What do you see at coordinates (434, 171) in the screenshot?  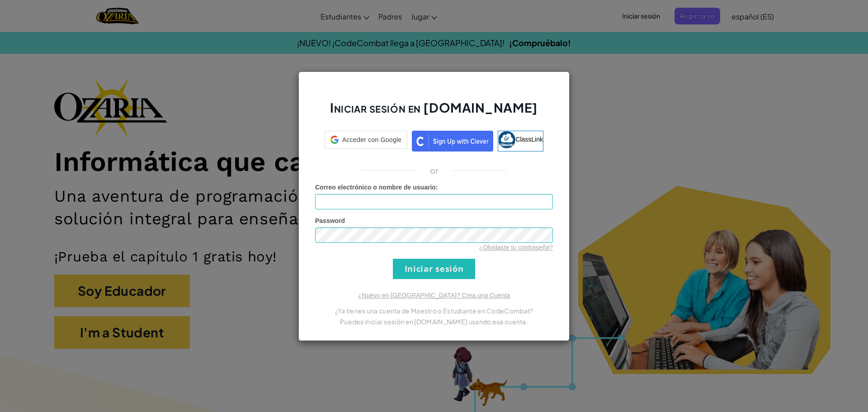 I see `p: or` at bounding box center [434, 171].